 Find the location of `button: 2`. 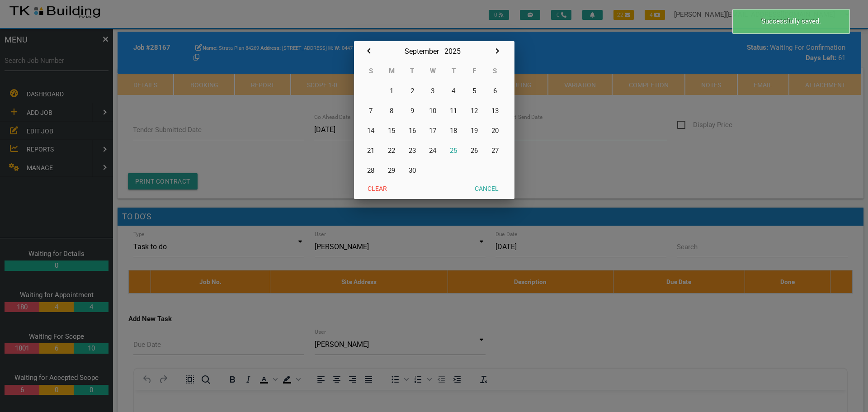

button: 2 is located at coordinates (412, 91).